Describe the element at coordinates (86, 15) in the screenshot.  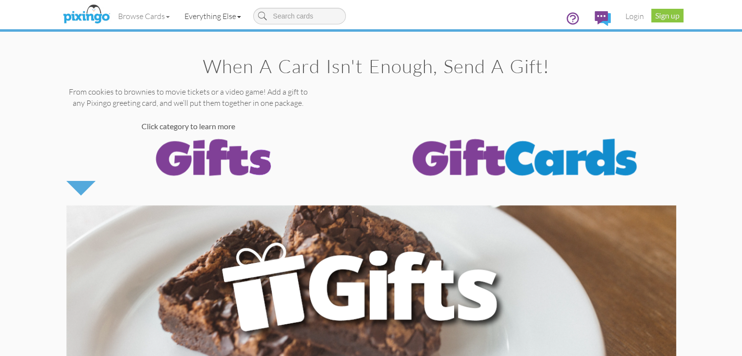
I see `img: pixingo logo` at that location.